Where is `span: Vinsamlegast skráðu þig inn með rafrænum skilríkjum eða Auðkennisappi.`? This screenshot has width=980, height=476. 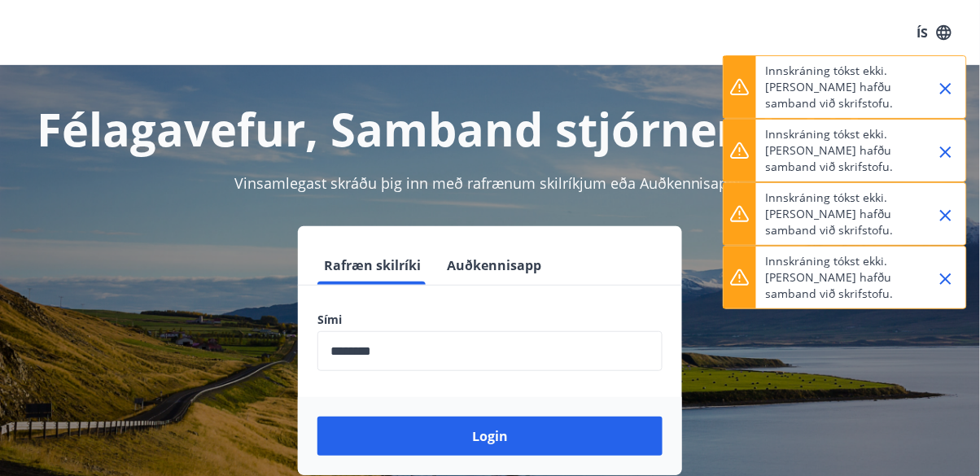 span: Vinsamlegast skráðu þig inn með rafrænum skilríkjum eða Auðkennisappi. is located at coordinates (490, 183).